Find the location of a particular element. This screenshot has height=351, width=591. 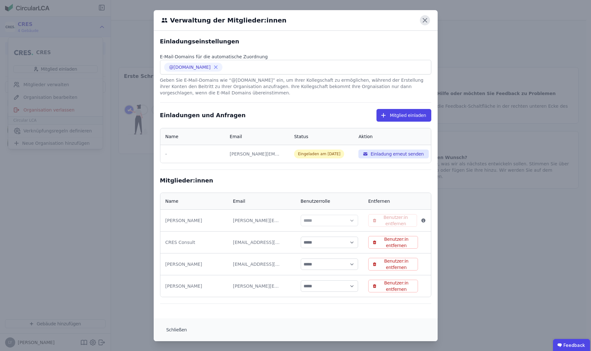

div: CRES Consult is located at coordinates (194, 242).